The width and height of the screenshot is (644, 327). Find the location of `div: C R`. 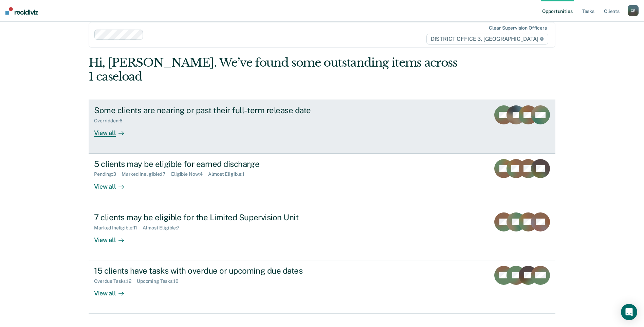

div: C R is located at coordinates (633, 10).